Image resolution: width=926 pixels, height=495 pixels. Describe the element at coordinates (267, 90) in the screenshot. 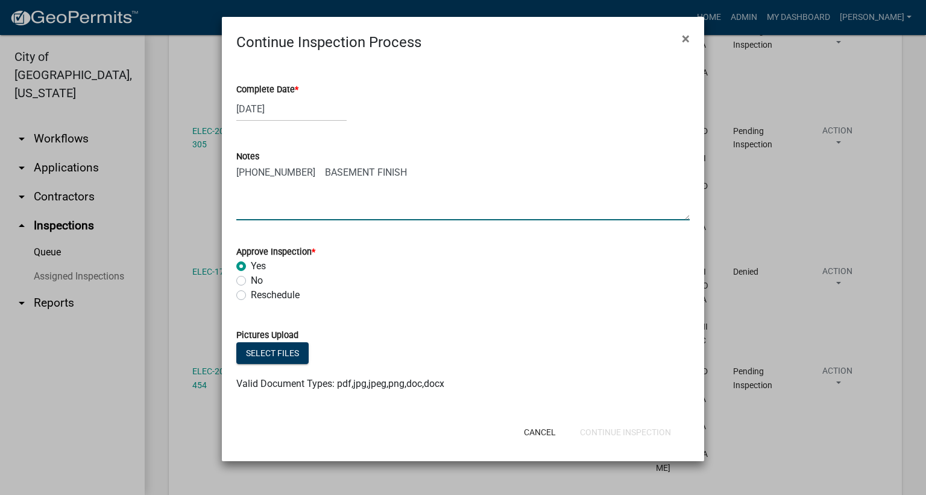

I see `label: Complete Date` at that location.